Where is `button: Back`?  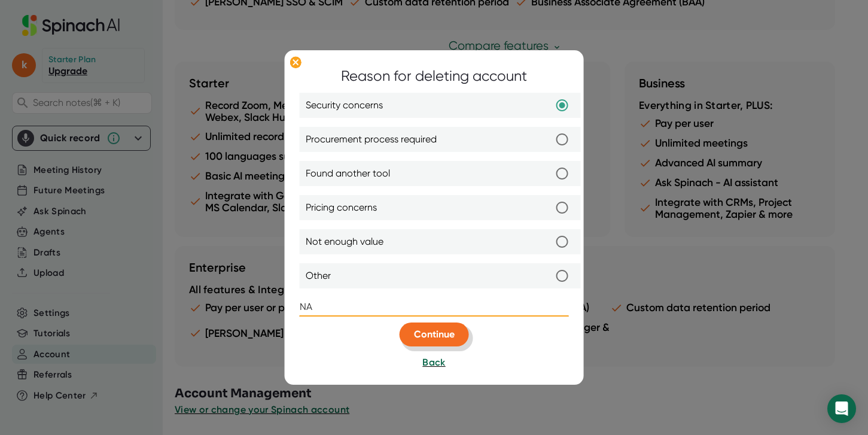 button: Back is located at coordinates (434, 362).